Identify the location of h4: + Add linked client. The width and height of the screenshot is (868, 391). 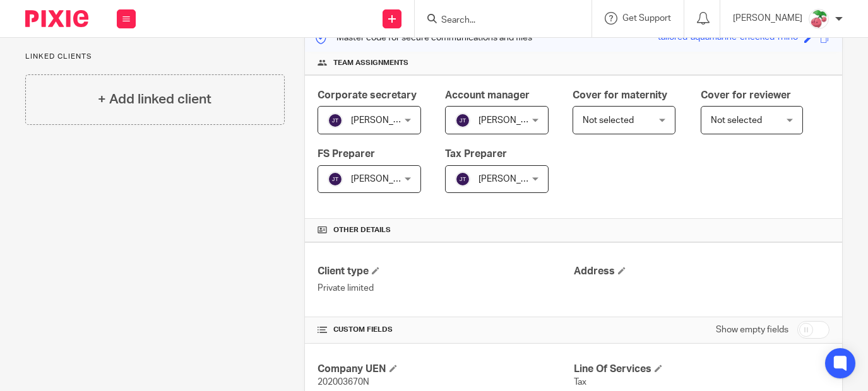
(154, 99).